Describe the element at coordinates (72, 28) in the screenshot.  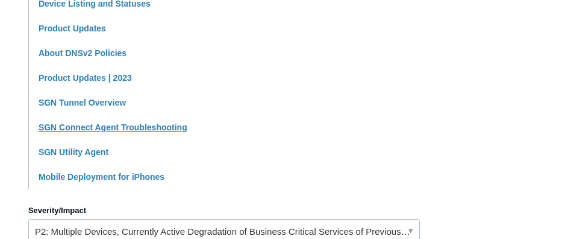
I see `a: Product Updates` at that location.